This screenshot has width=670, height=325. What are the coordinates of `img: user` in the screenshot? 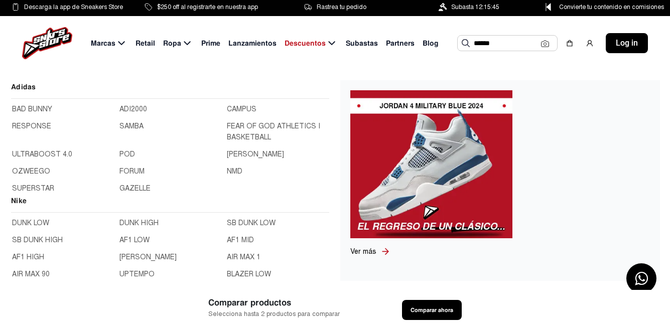 It's located at (590, 43).